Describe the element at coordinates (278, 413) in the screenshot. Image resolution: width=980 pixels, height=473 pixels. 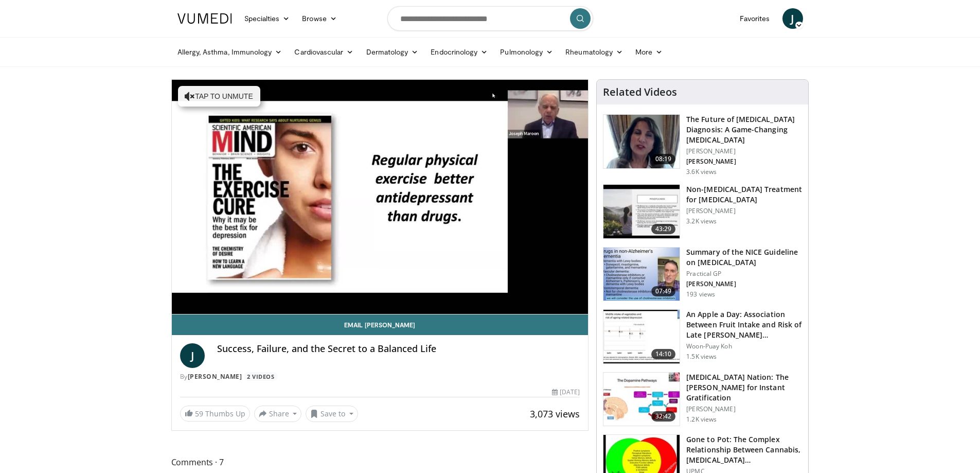
I see `button: Share` at that location.